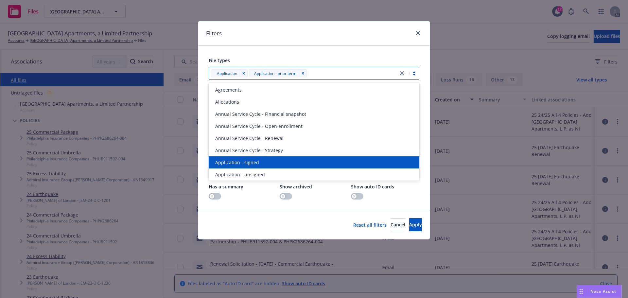  Describe the element at coordinates (370, 225) in the screenshot. I see `a: Reset all filters` at that location.